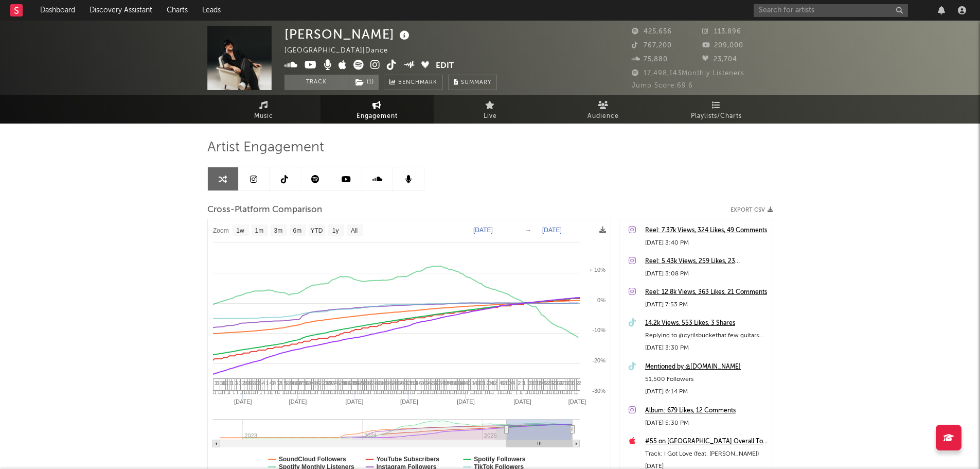 The width and height of the screenshot is (980, 469). I want to click on span: Benchmark, so click(418, 83).